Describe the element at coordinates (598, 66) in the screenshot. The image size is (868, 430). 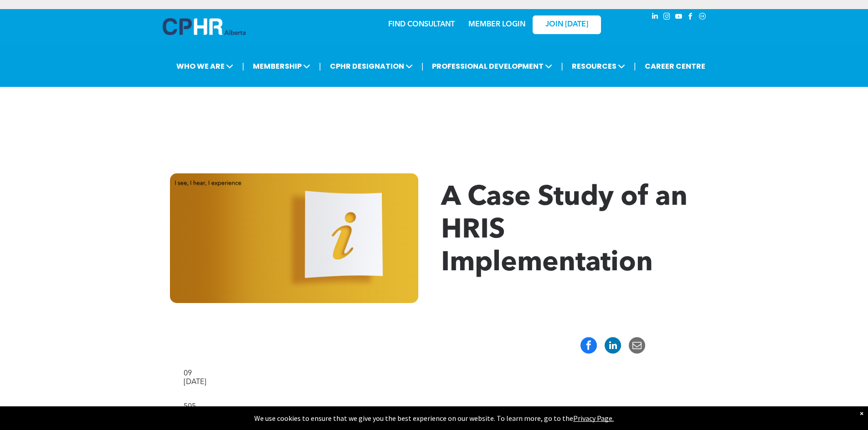
I see `span: RESOURCES` at that location.